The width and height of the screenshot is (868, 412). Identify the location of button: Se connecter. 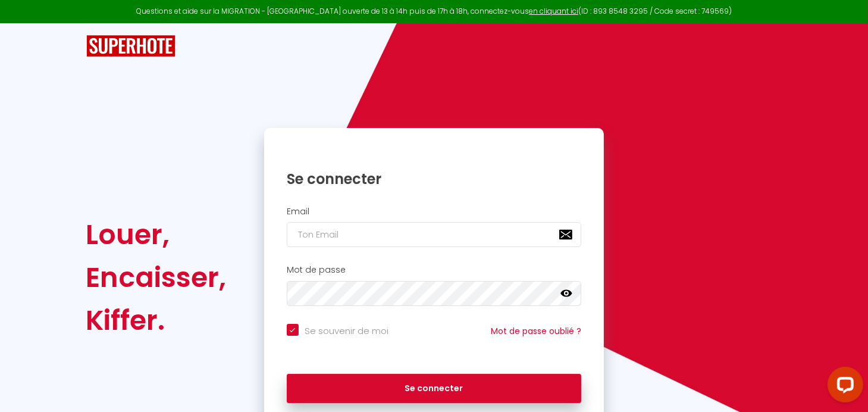
(435, 388).